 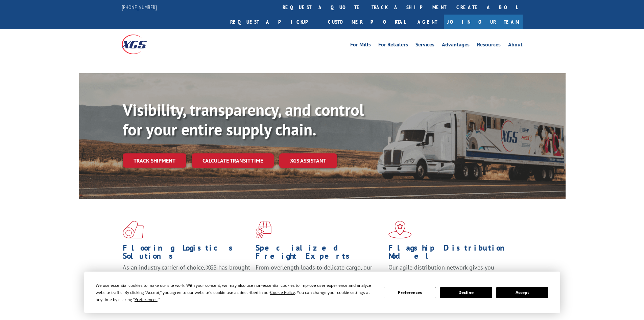 I want to click on button: Accept, so click(x=522, y=292).